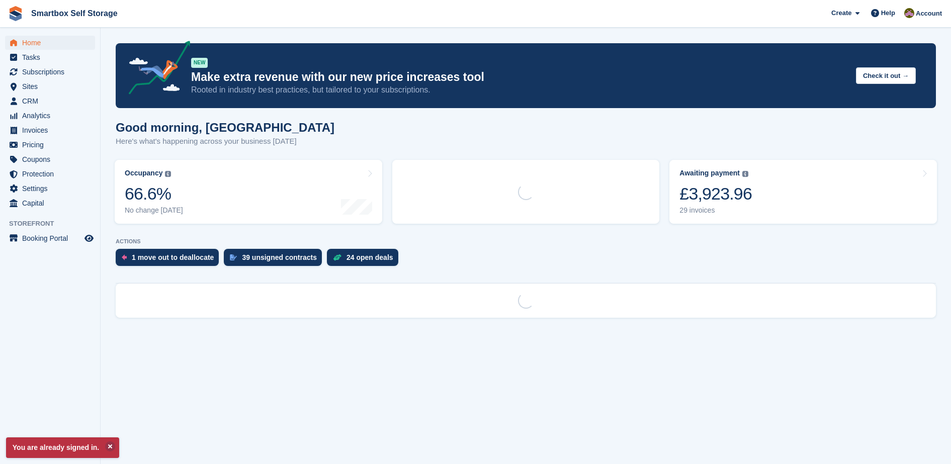 This screenshot has height=464, width=951. What do you see at coordinates (52, 87) in the screenshot?
I see `span: Sites` at bounding box center [52, 87].